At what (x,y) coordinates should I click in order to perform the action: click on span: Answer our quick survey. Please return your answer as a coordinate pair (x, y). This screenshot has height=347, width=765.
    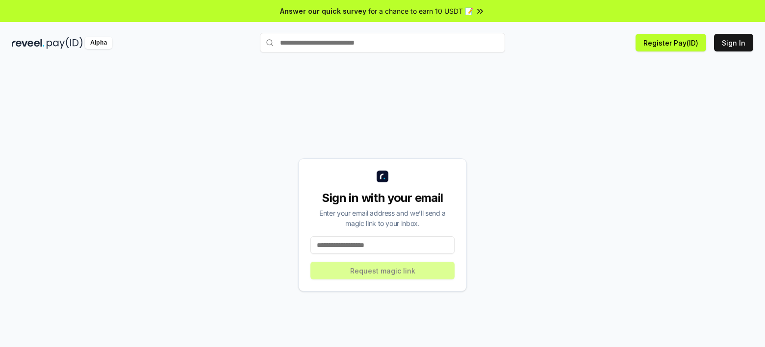
    Looking at the image, I should click on (323, 11).